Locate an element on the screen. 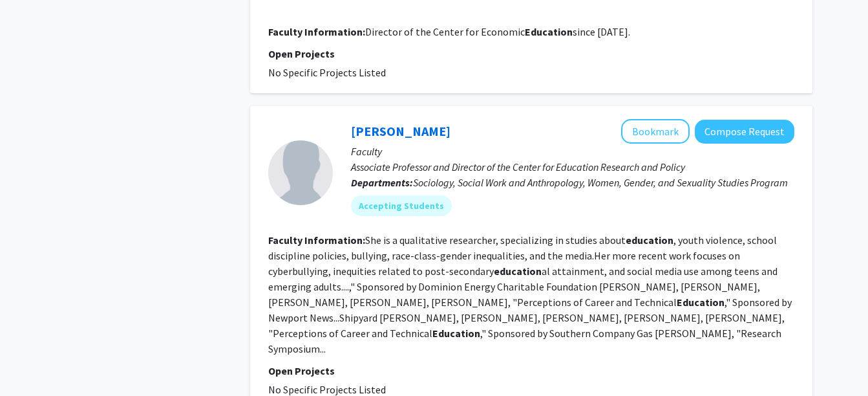 The height and width of the screenshot is (396, 868). fg-read-more: She is a qualitative researcher, specializing in studies about , youth violence, school disciplin... is located at coordinates (530, 294).